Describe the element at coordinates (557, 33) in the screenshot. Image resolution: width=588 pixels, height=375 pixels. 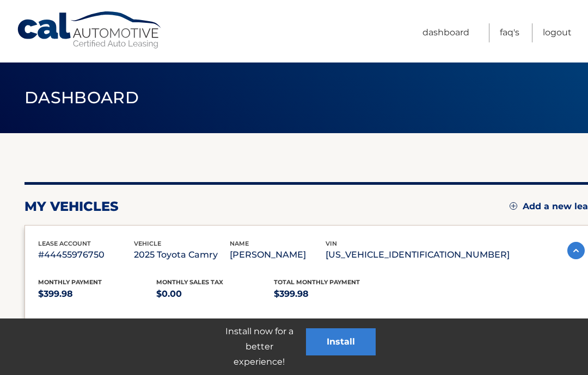
I see `a: Logout` at that location.